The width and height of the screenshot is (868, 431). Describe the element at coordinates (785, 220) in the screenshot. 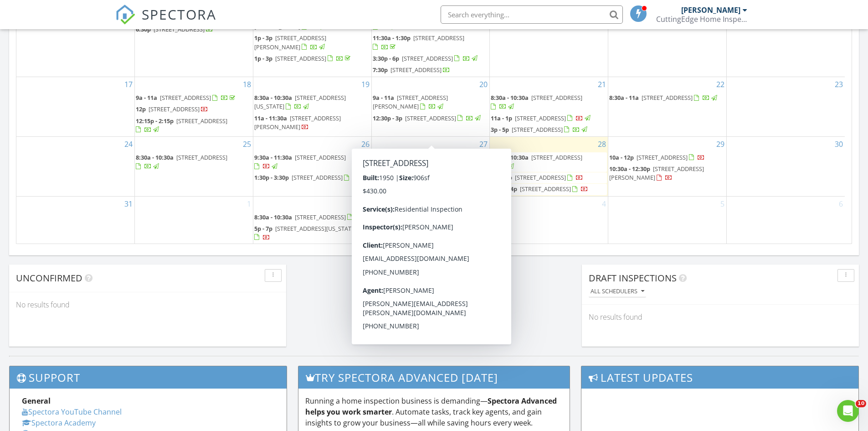

I see `td: Go to September 6, 2025` at that location.